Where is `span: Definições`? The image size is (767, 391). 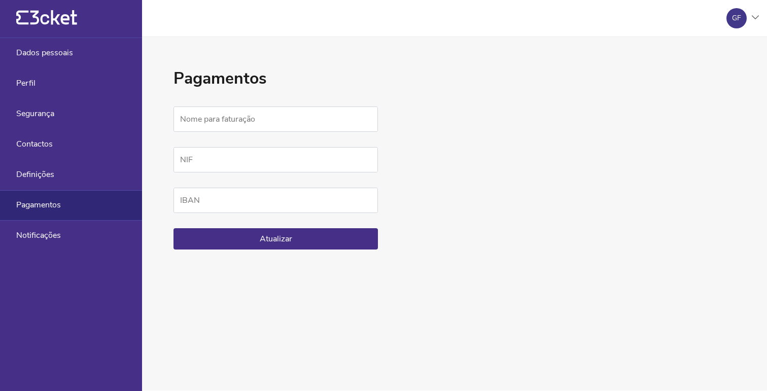 span: Definições is located at coordinates (35, 174).